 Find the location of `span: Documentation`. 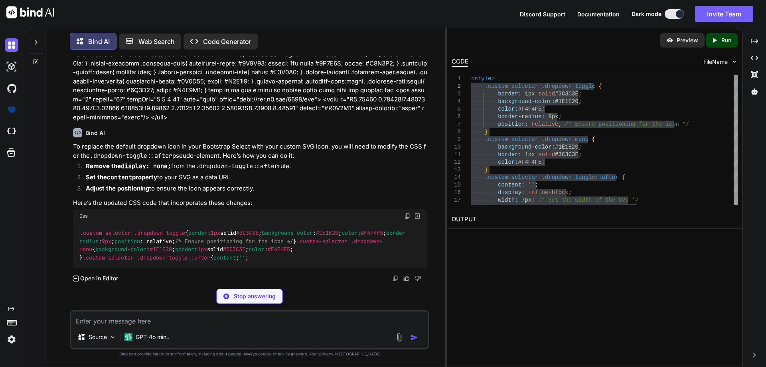

span: Documentation is located at coordinates (598, 14).